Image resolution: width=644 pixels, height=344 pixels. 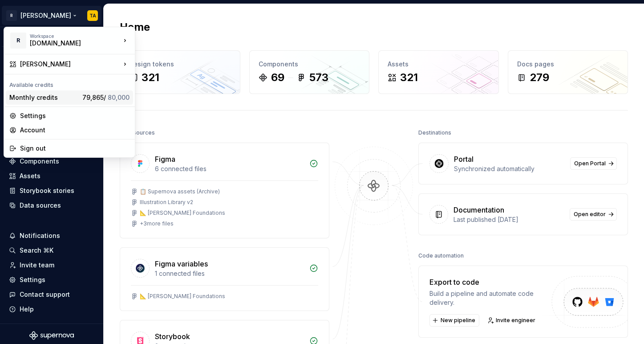 What do you see at coordinates (75, 148) in the screenshot?
I see `div: Sign out` at bounding box center [75, 148].